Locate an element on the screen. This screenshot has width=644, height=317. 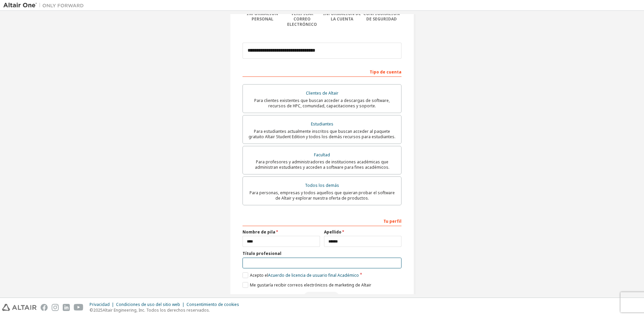
img: youtube.svg is located at coordinates (78, 307).